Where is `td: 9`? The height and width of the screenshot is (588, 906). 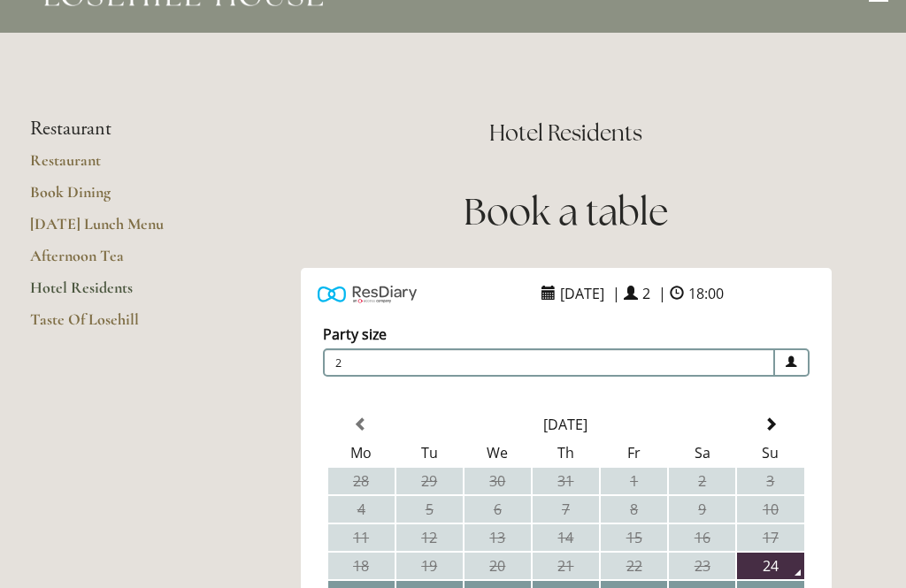
td: 9 is located at coordinates (702, 509).